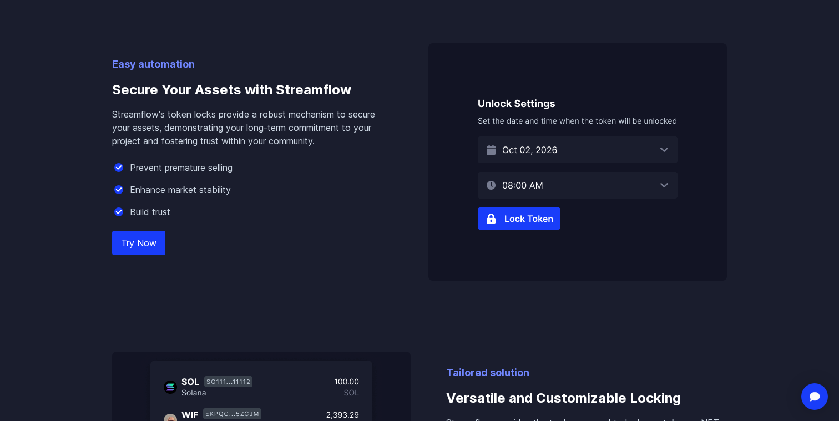 The width and height of the screenshot is (839, 421). What do you see at coordinates (586, 398) in the screenshot?
I see `h3: Versatile and Customizable Locking` at bounding box center [586, 398].